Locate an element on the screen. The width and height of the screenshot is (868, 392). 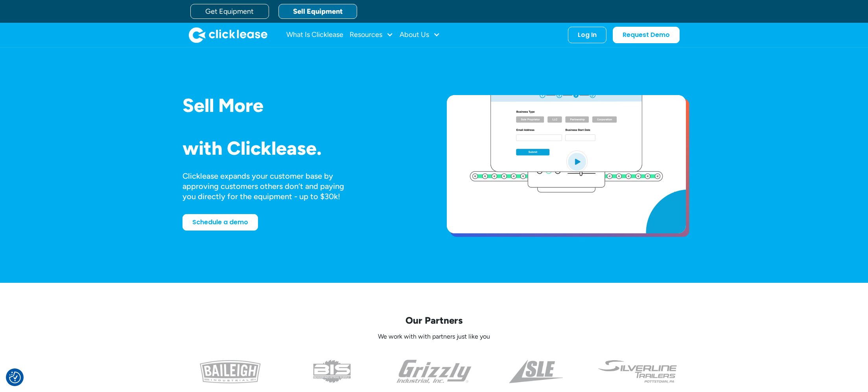
img: the logo for beaver industrial supply is located at coordinates (332, 372).